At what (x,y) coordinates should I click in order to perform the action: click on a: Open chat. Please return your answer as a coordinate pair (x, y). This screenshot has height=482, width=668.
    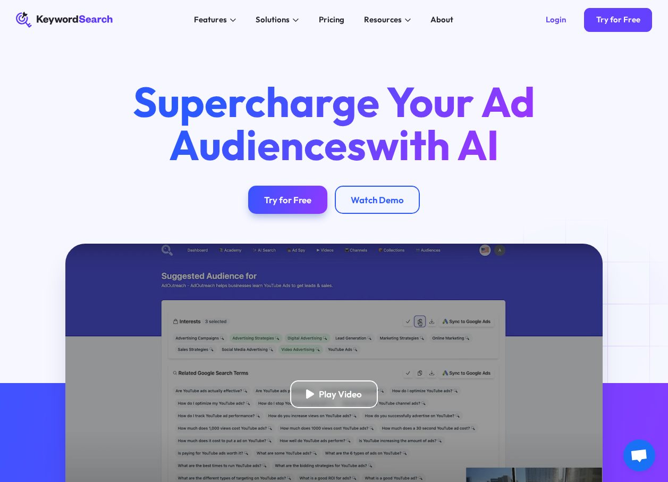
    Looking at the image, I should click on (640, 455).